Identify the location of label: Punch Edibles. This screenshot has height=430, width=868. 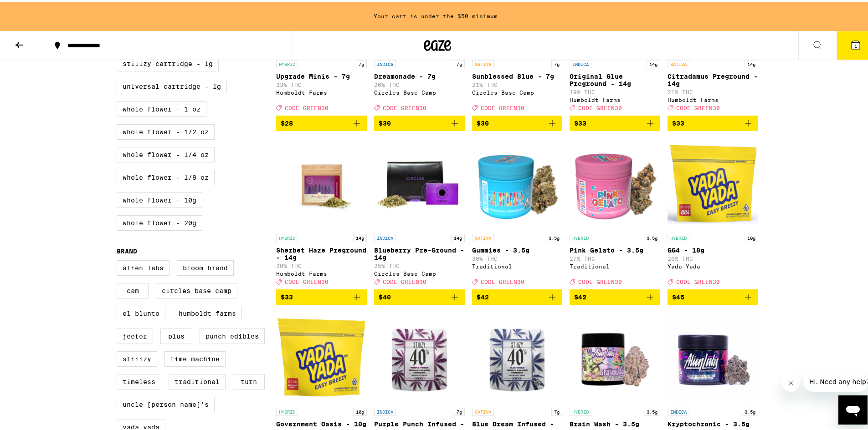
(232, 334).